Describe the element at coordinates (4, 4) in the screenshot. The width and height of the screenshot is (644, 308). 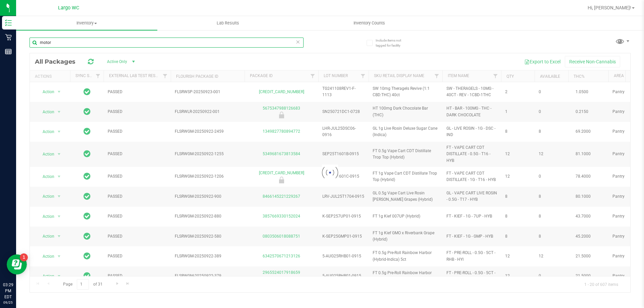
I see `span: 1` at that location.